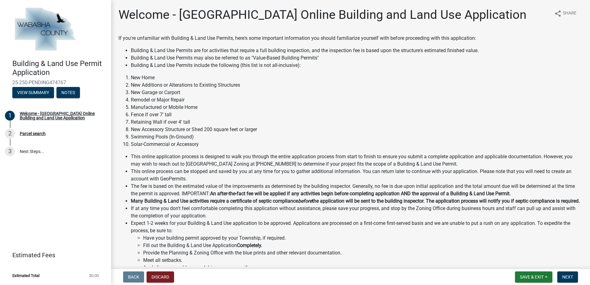 This screenshot has height=285, width=590. I want to click on button: shareShare, so click(565, 13).